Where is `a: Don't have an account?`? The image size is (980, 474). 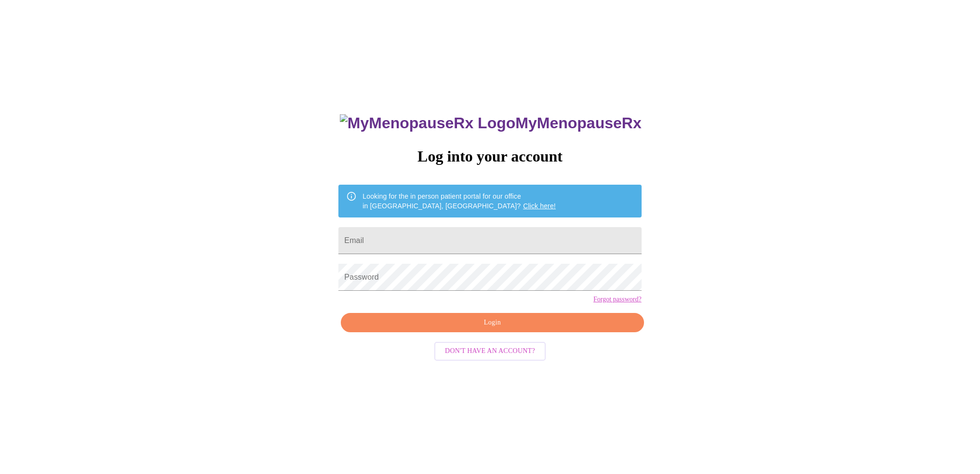 a: Don't have an account? is located at coordinates (490, 350).